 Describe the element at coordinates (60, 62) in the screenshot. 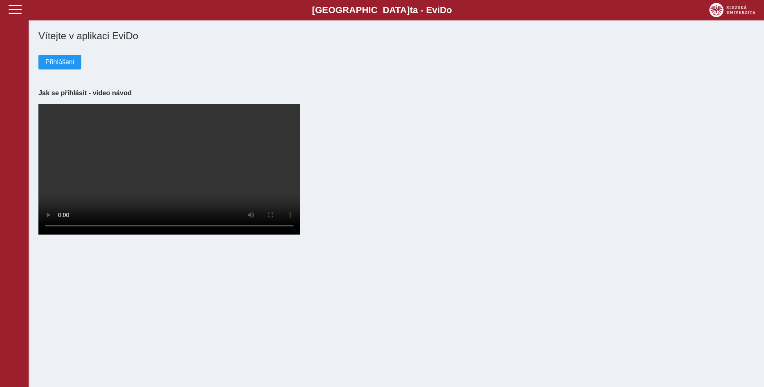

I see `span: Přihlášení` at that location.